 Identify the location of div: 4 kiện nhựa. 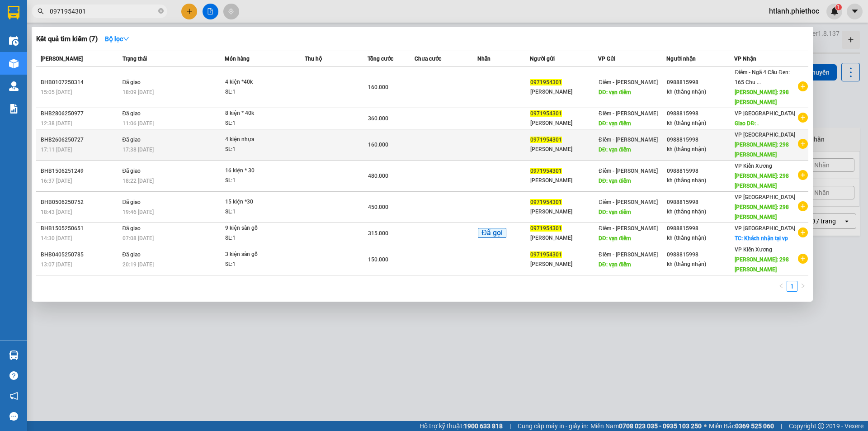
(259, 140).